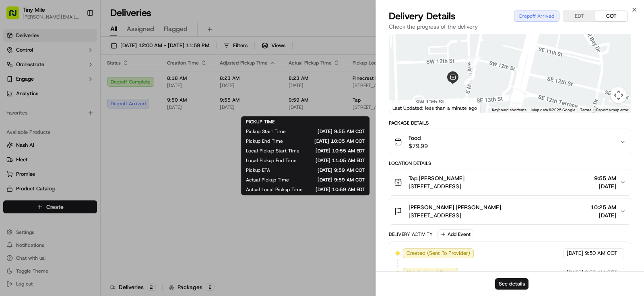  I want to click on span: Local Pickup Start Time, so click(273, 151).